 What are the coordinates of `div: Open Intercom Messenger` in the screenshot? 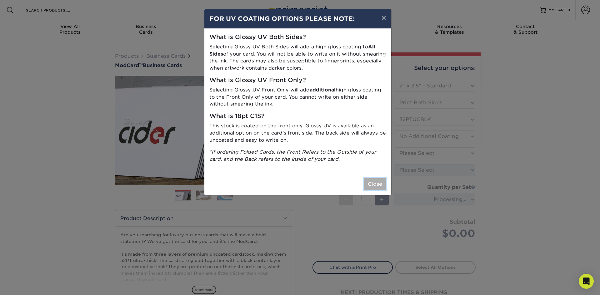 It's located at (586, 282).